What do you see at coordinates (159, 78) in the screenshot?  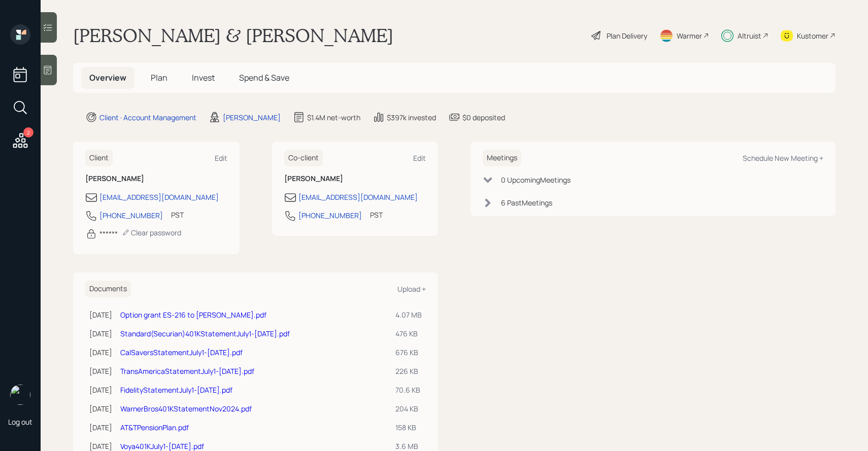 I see `span: Plan` at bounding box center [159, 78].